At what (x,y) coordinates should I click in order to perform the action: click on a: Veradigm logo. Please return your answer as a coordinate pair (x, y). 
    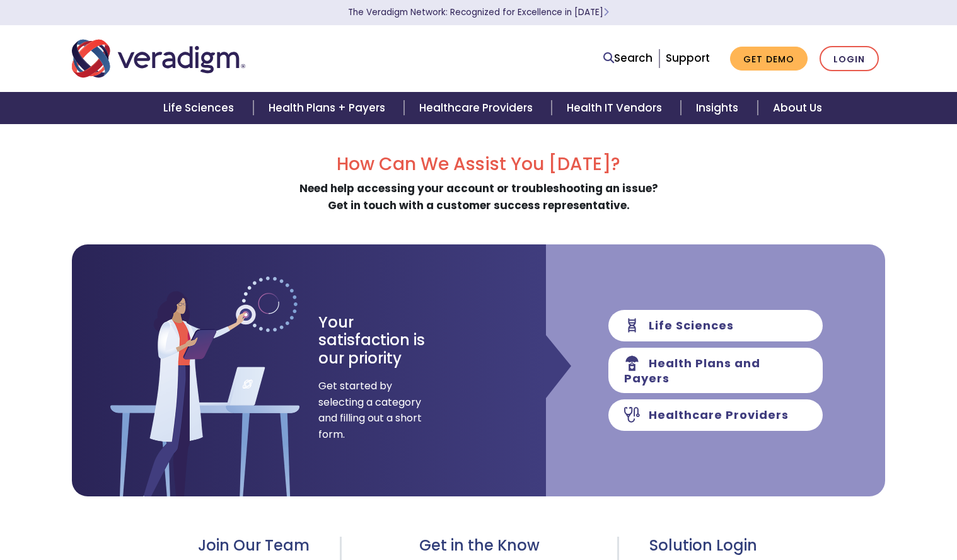
    Looking at the image, I should click on (158, 59).